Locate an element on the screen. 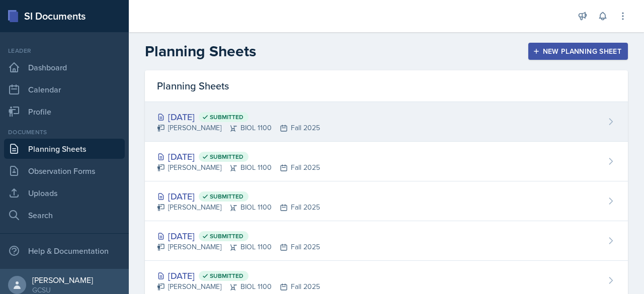  a: Planning Sheets is located at coordinates (64, 149).